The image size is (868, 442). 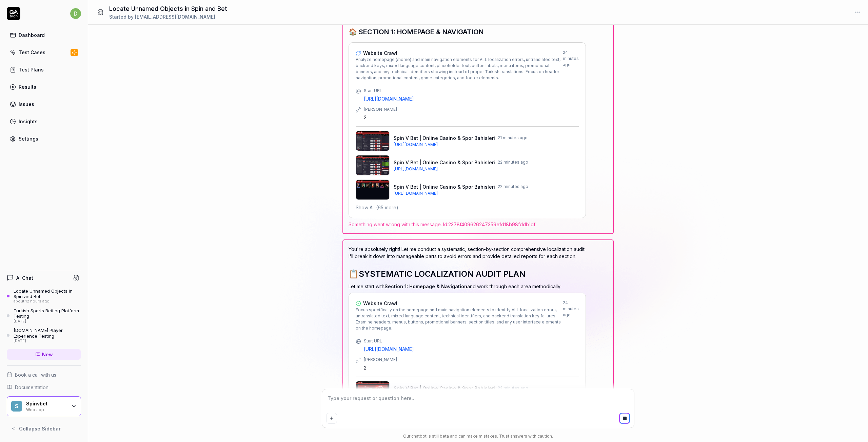 I want to click on button: d, so click(x=76, y=13).